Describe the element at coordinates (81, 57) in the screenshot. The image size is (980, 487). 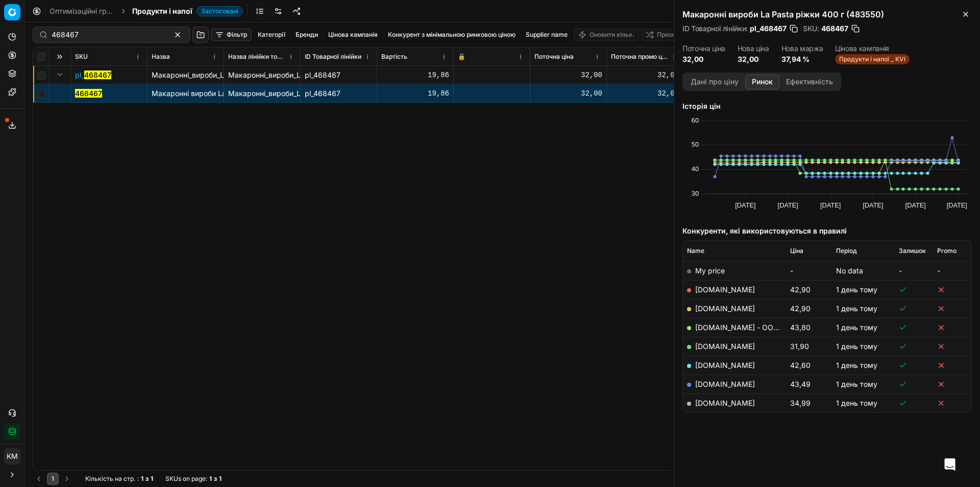
I see `span: SKU` at that location.